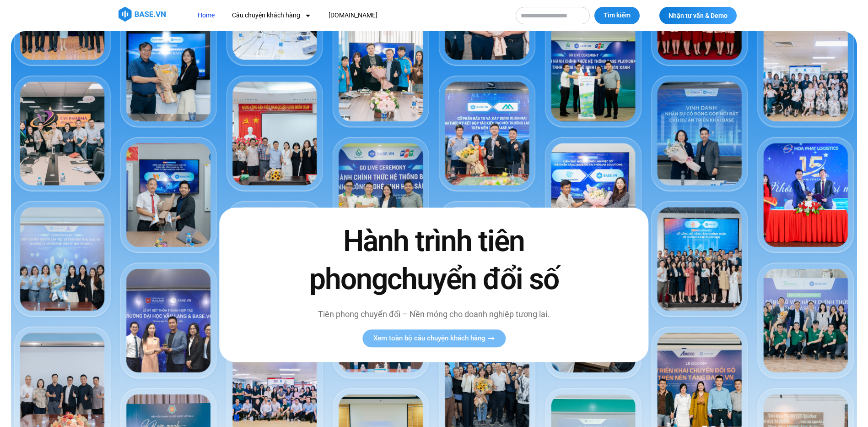 The width and height of the screenshot is (868, 427). Describe the element at coordinates (434, 260) in the screenshot. I see `h2: Hành trình tiên phong` at that location.